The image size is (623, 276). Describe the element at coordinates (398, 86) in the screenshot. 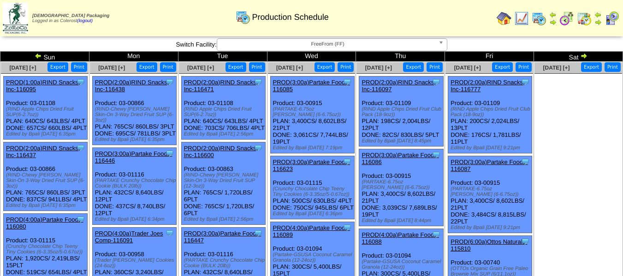

I see `a: PROD(2:00a)RIND Snacks, Inc-116097` at that location.